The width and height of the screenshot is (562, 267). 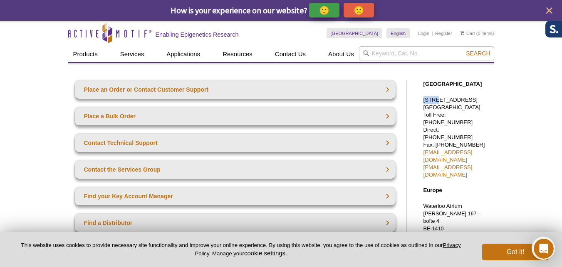 I want to click on button: cookie settings, so click(x=265, y=253).